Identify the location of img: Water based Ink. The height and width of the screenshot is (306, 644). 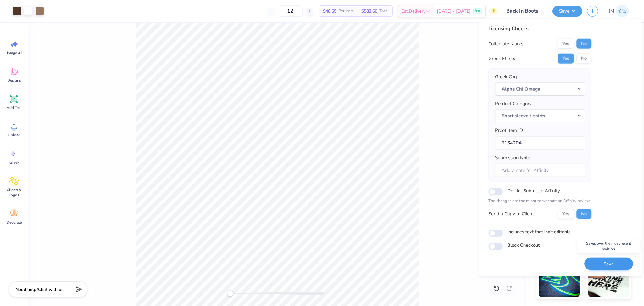
(609, 281).